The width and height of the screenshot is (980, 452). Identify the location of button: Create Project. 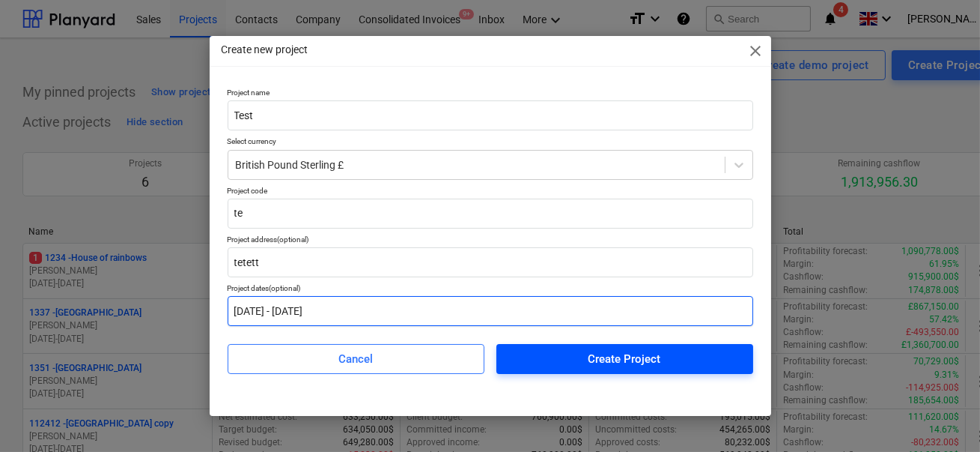
(625, 359).